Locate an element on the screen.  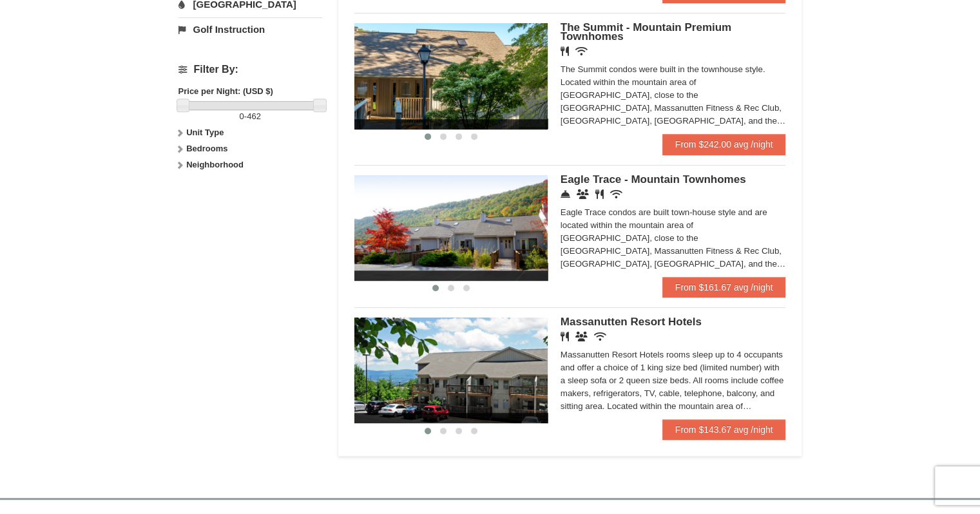
span: 462 is located at coordinates (254, 116).